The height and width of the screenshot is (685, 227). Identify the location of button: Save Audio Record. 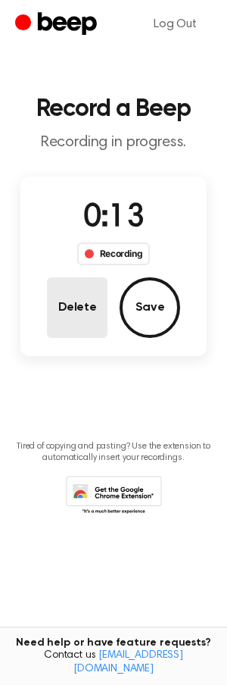
(150, 308).